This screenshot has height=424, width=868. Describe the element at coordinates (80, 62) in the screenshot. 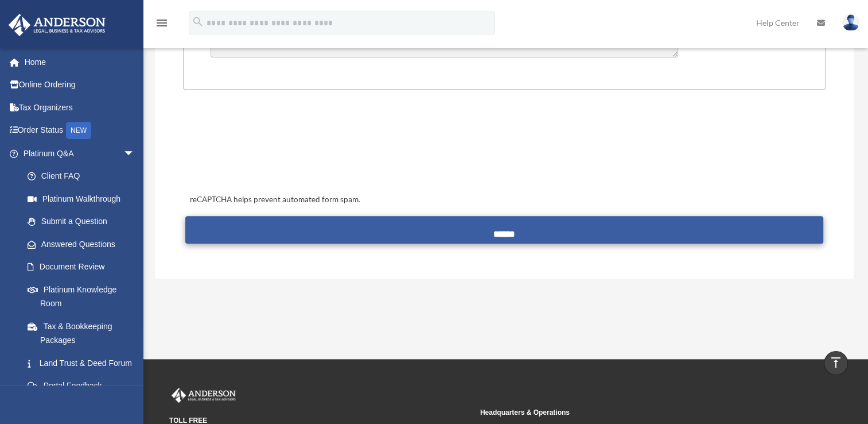

I see `a: Home` at that location.